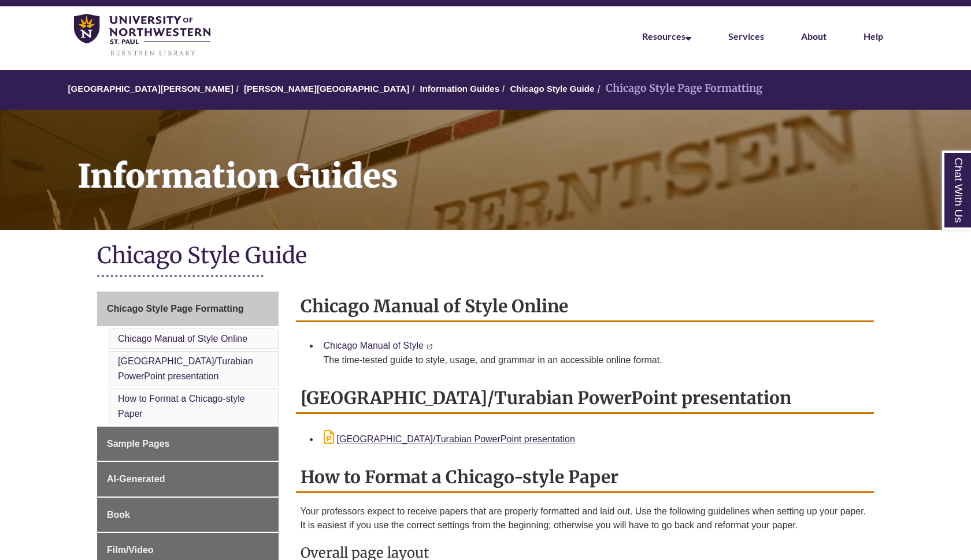 The width and height of the screenshot is (971, 560). What do you see at coordinates (183, 339) in the screenshot?
I see `a: Chicago Manual of Style Online` at bounding box center [183, 339].